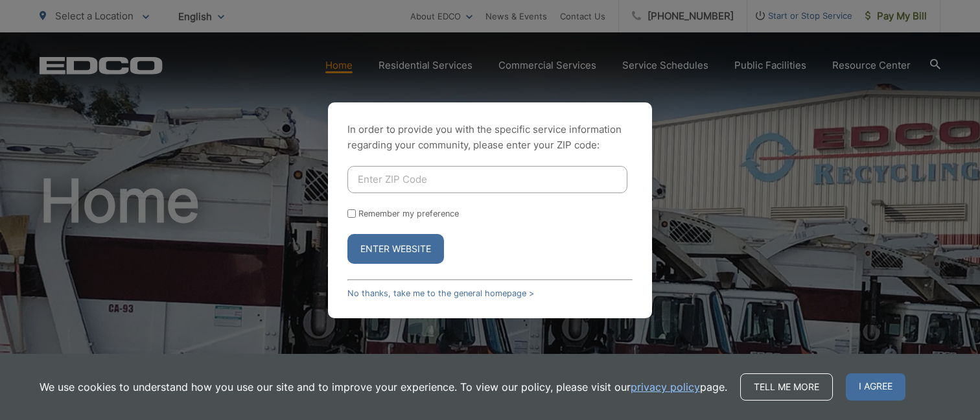 The height and width of the screenshot is (420, 980). What do you see at coordinates (876, 387) in the screenshot?
I see `span: I agree` at bounding box center [876, 387].